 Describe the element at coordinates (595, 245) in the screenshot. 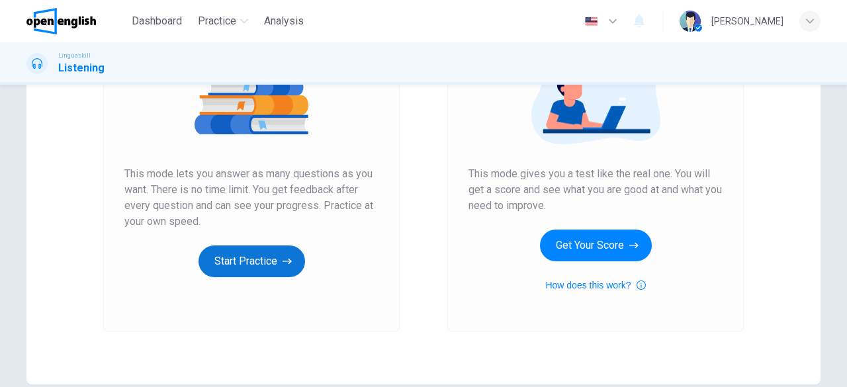

I see `button: Get Your Score` at that location.